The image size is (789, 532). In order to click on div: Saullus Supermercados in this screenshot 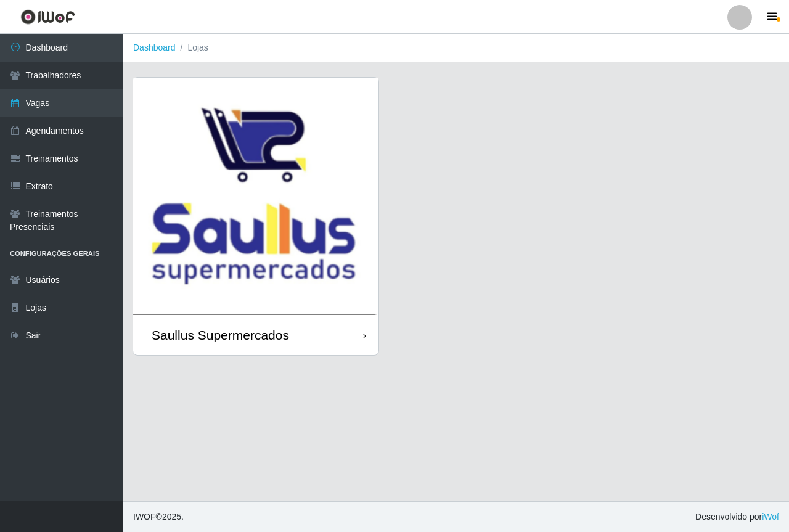, I will do `click(220, 335)`.